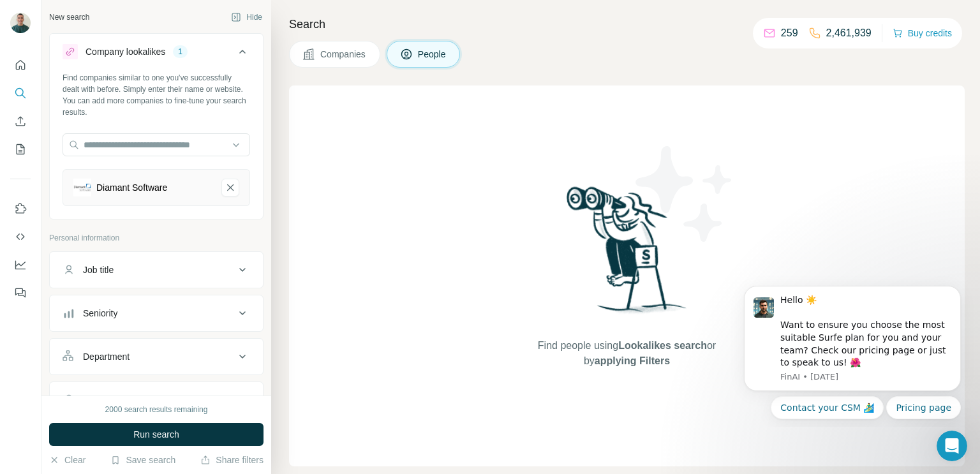 This screenshot has height=474, width=980. What do you see at coordinates (21, 264) in the screenshot?
I see `button: Dashboard` at bounding box center [21, 264].